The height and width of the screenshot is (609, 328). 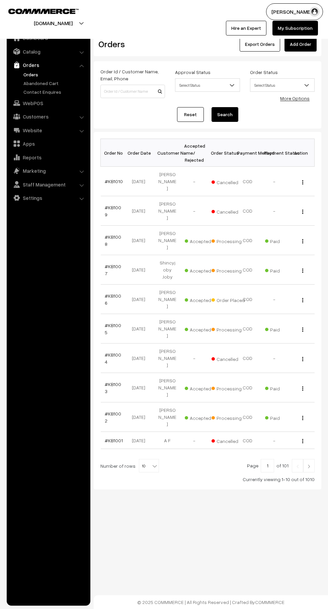 What do you see at coordinates (246, 28) in the screenshot?
I see `a: Hire an Expert` at bounding box center [246, 28].